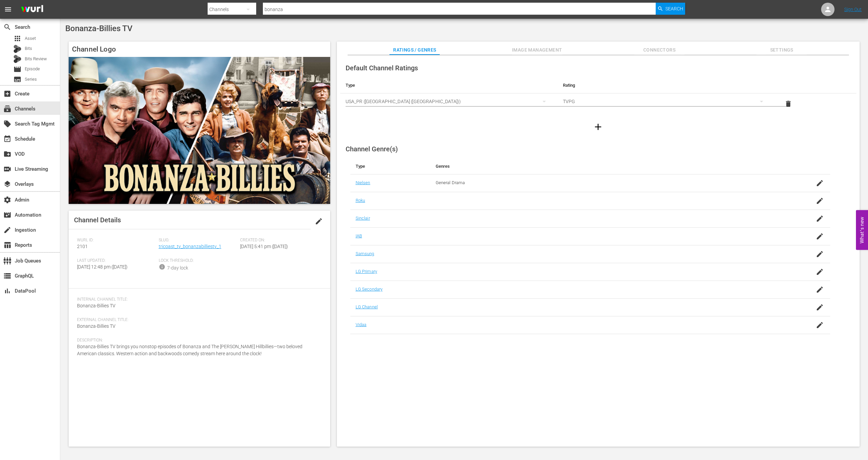  I want to click on span: delete, so click(789, 104).